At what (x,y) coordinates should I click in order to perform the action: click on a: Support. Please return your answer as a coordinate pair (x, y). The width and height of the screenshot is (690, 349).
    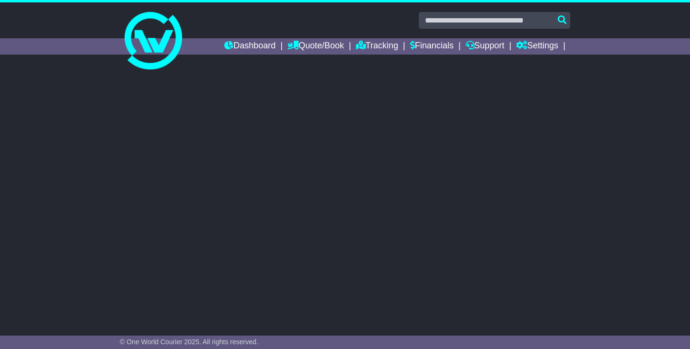
    Looking at the image, I should click on (485, 46).